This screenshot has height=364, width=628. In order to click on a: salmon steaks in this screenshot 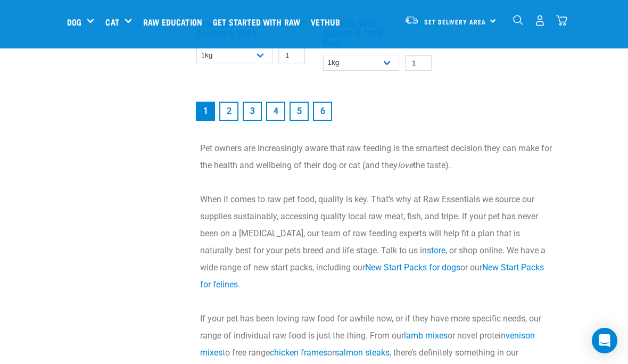, I will do `click(362, 352)`.